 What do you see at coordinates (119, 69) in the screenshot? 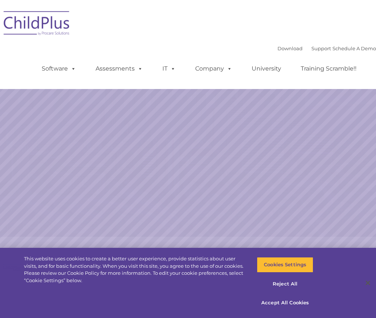
I see `a: Assessments` at bounding box center [119, 69].